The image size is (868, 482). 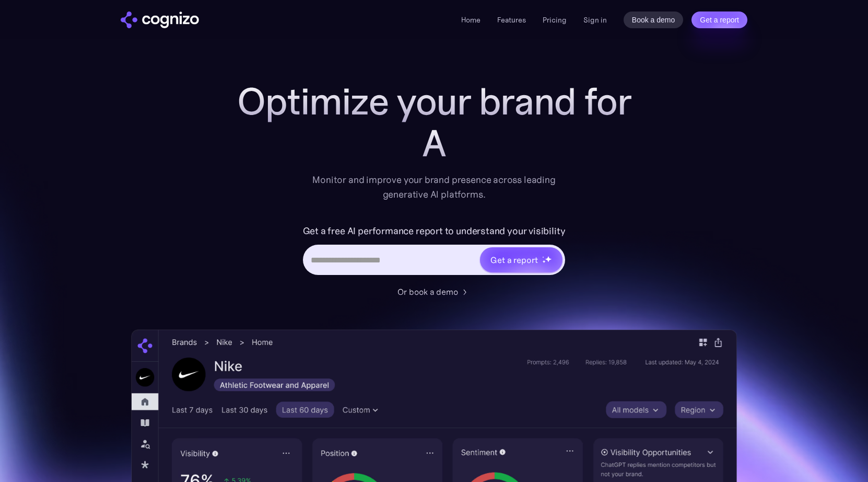 What do you see at coordinates (595, 20) in the screenshot?
I see `a: Sign in` at bounding box center [595, 20].